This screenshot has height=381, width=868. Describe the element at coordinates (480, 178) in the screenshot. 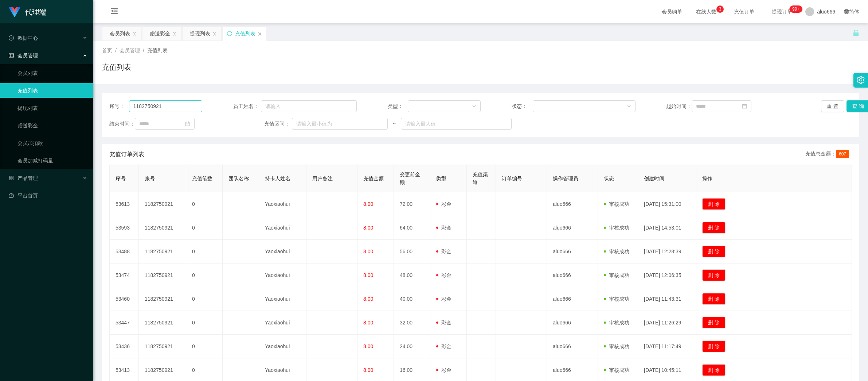

I see `span: 充值渠道` at that location.